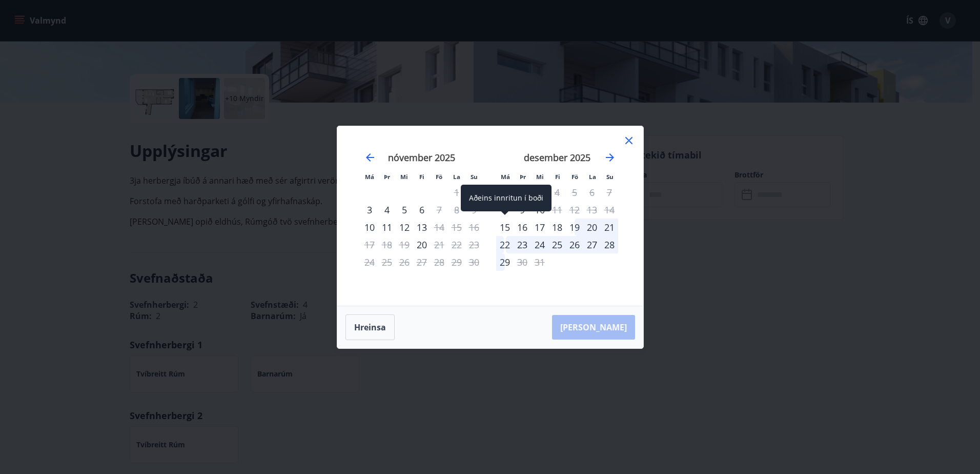  Describe the element at coordinates (405, 210) in the screenshot. I see `td: Choose miðvikudagur, 5. nóvember 2025 as your check-in date. It’s available.` at that location.